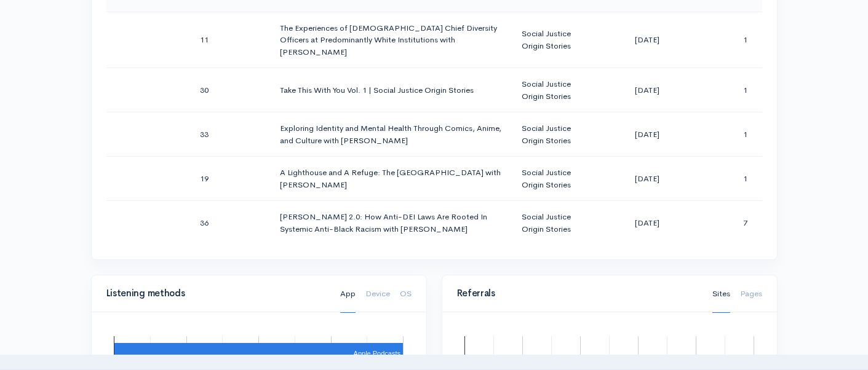  I want to click on h4: Listening methods, so click(216, 293).